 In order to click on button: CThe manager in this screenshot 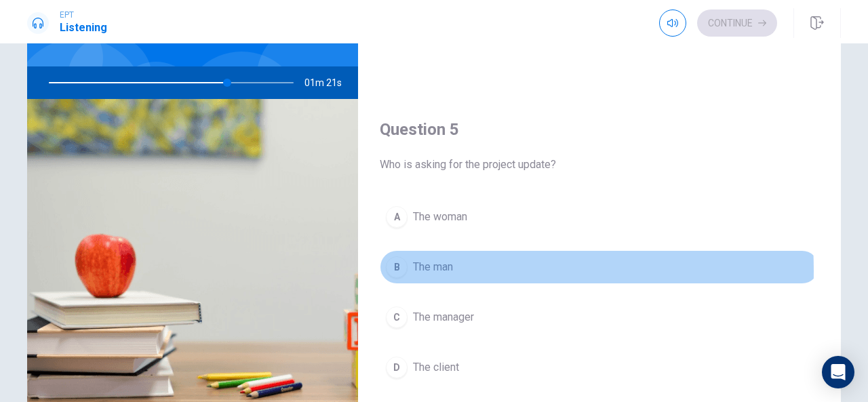, I will do `click(600, 317)`.